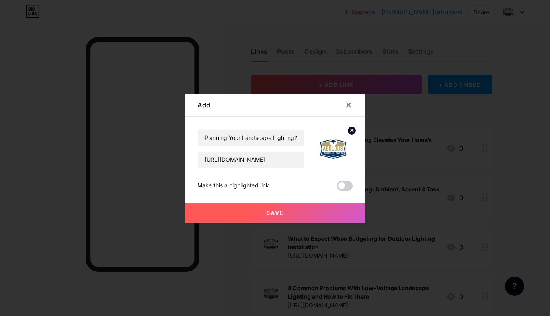 Image resolution: width=550 pixels, height=316 pixels. I want to click on input: Title, so click(251, 138).